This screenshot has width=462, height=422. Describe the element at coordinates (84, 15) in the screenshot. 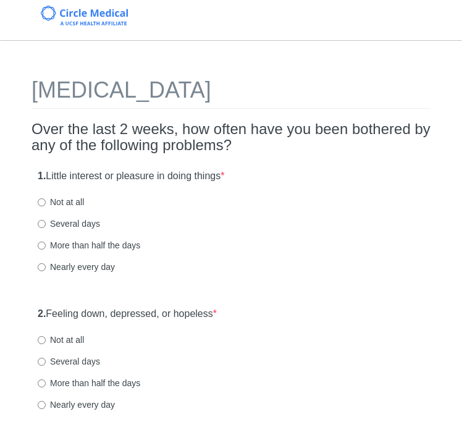

I see `img: Circle Medical Logo` at that location.